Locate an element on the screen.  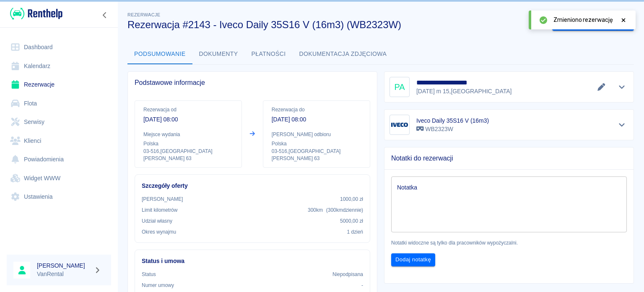
button: Dokumenty is located at coordinates (219, 54).